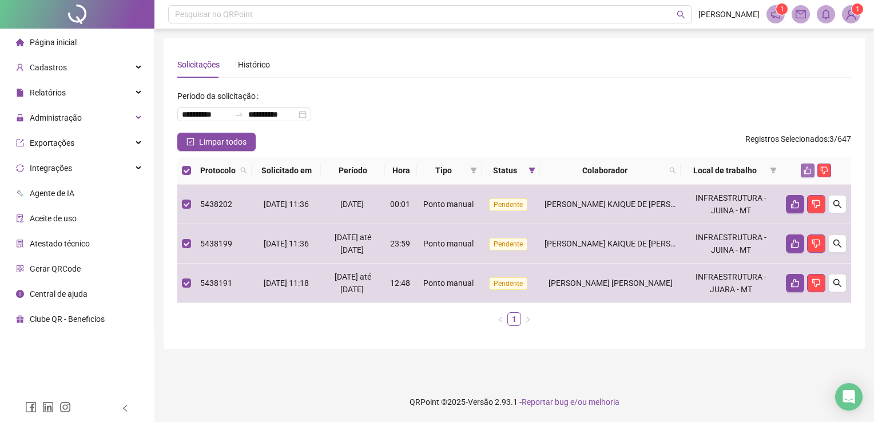  I want to click on span: linkedin, so click(48, 407).